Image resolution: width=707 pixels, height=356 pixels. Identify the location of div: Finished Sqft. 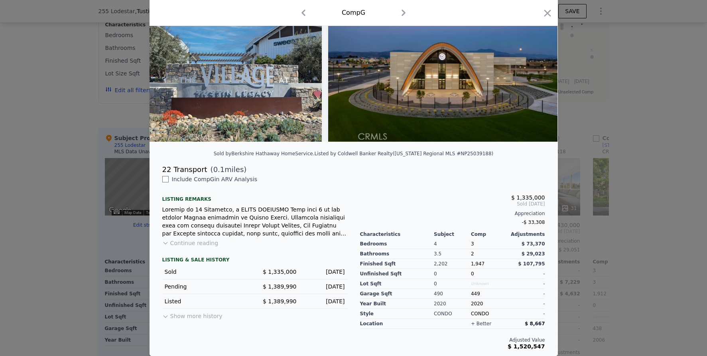
(397, 264).